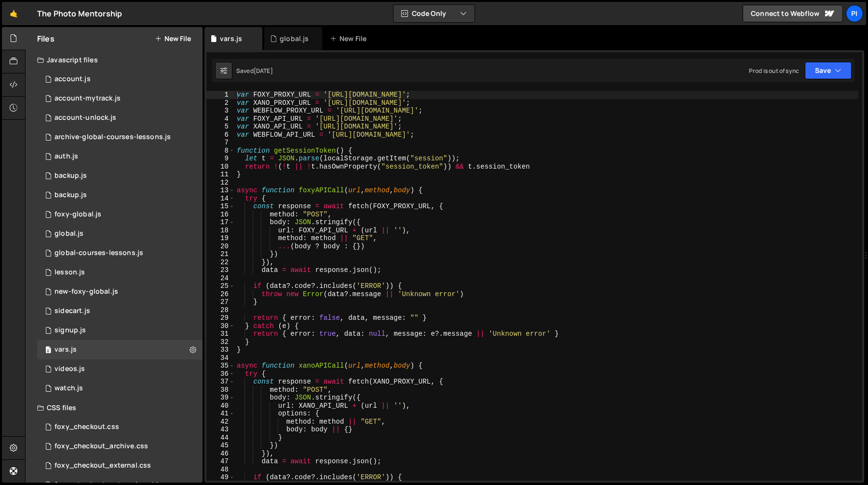 This screenshot has height=485, width=868. Describe the element at coordinates (120, 388) in the screenshot. I see `div: 13533/38527.js` at that location.